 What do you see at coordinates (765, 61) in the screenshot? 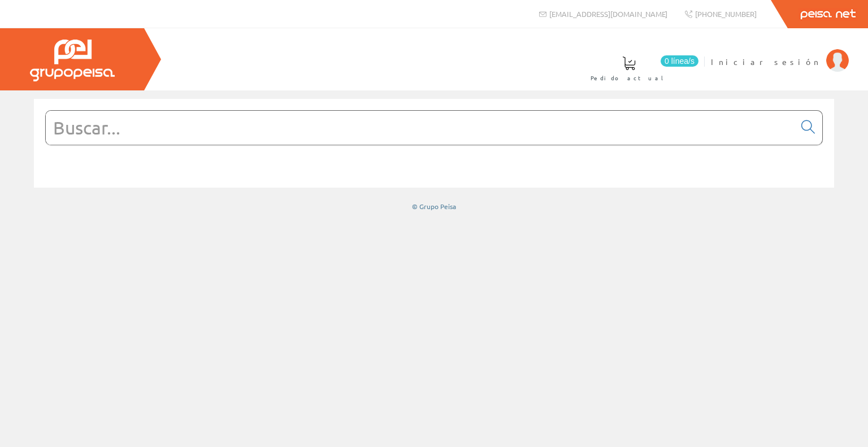
I see `span: Iniciar sesión` at bounding box center [765, 61].